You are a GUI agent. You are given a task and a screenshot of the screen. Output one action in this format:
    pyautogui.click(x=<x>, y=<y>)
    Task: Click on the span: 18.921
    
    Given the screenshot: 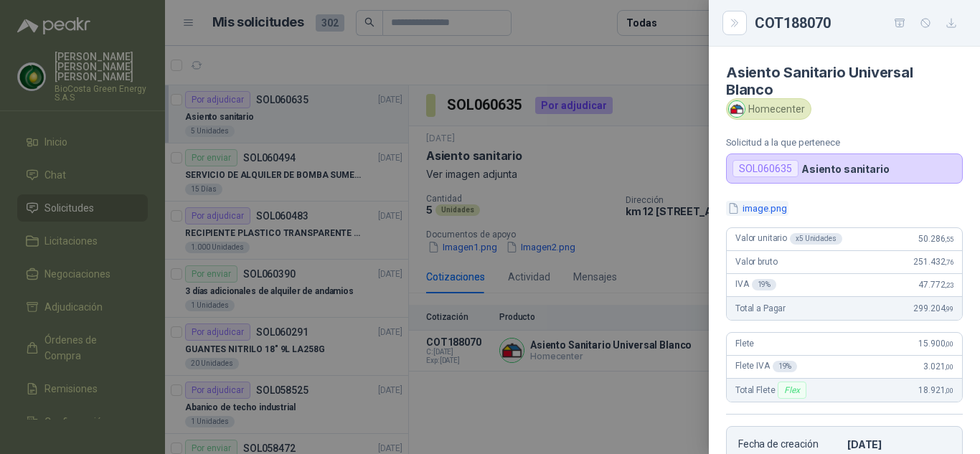 What is the action you would take?
    pyautogui.click(x=936, y=390)
    